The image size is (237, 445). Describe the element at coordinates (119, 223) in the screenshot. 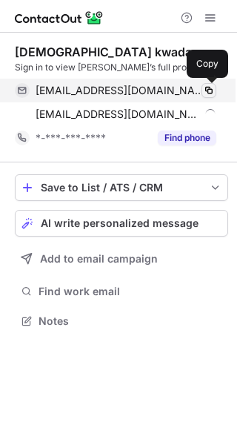

I see `span: AI write personalized message` at that location.